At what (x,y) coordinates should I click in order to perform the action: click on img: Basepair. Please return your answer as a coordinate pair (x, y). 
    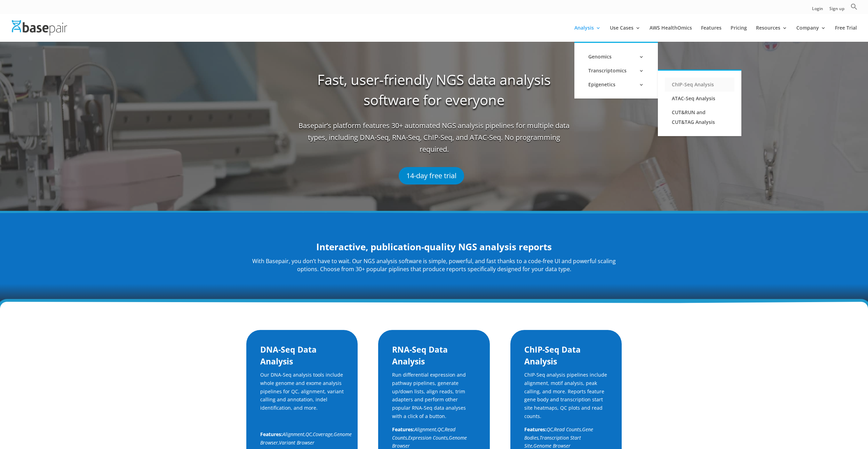
    Looking at the image, I should click on (40, 27).